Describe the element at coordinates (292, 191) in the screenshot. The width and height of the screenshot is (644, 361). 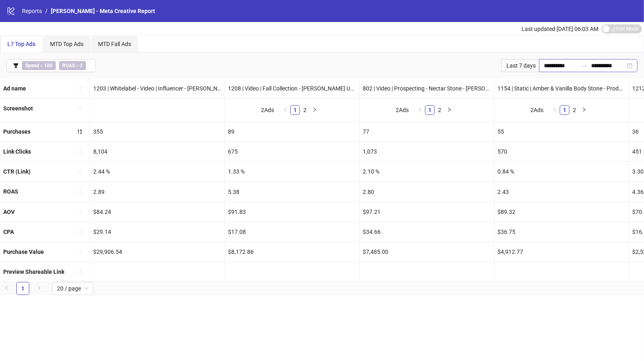
I see `div: 5.38` at that location.